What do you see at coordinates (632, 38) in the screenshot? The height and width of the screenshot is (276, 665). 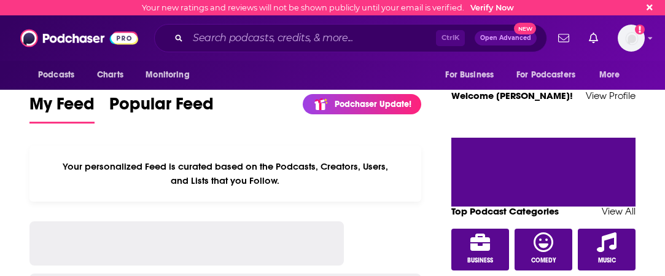 I see `span: Logged in as BretAita` at bounding box center [632, 38].